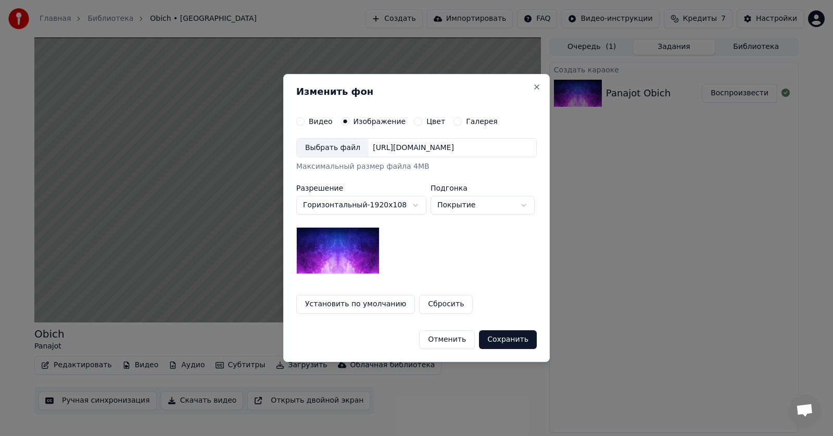  I want to click on div: Выбрать файл, so click(333, 148).